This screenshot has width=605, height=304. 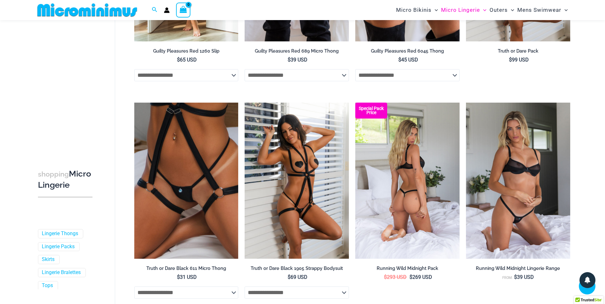 I want to click on a: Truth or Dare Black 1905 Bodysuit 611 Micro 07Truth or Dare Black 1905 Bodysuit 611 Micro 05Truth..., so click(x=297, y=181).